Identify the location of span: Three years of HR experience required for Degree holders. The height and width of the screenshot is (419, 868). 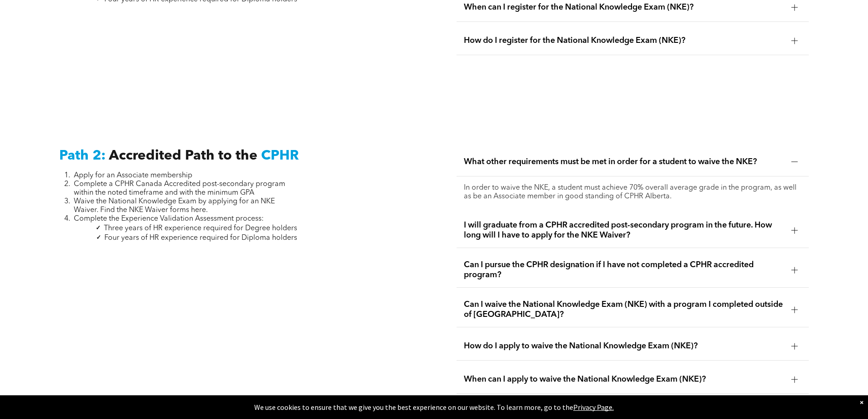
(201, 228).